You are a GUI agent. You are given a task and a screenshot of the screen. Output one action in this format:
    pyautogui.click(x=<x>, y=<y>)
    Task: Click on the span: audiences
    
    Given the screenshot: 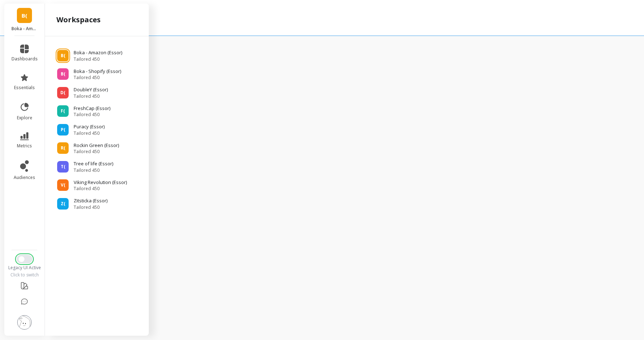 What is the action you would take?
    pyautogui.click(x=25, y=177)
    